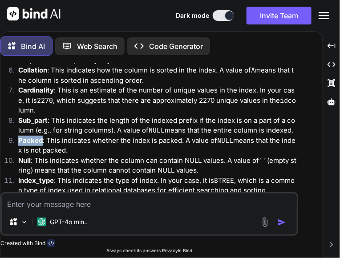  I want to click on strong: Packed, so click(30, 140).